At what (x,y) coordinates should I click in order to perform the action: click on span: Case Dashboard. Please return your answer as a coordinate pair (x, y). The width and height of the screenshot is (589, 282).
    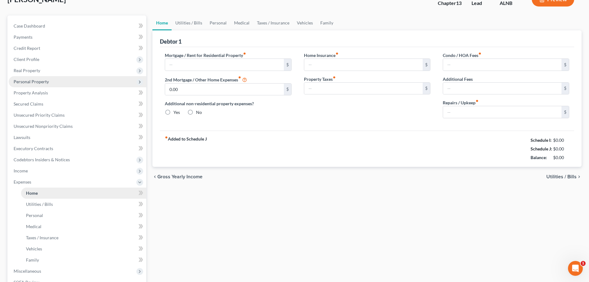
    Looking at the image, I should click on (29, 26).